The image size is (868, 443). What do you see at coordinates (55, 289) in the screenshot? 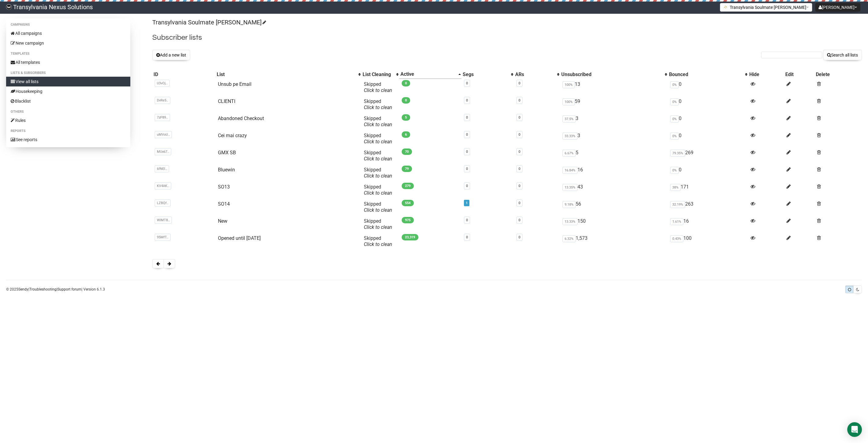
I see `p: © 2025 | | | Version 6.1.3` at bounding box center [55, 289].